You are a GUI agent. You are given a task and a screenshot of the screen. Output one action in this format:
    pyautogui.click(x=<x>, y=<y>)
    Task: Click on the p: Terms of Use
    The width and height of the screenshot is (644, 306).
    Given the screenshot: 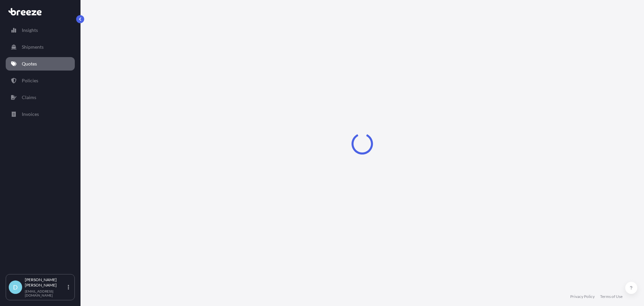 What is the action you would take?
    pyautogui.click(x=611, y=296)
    